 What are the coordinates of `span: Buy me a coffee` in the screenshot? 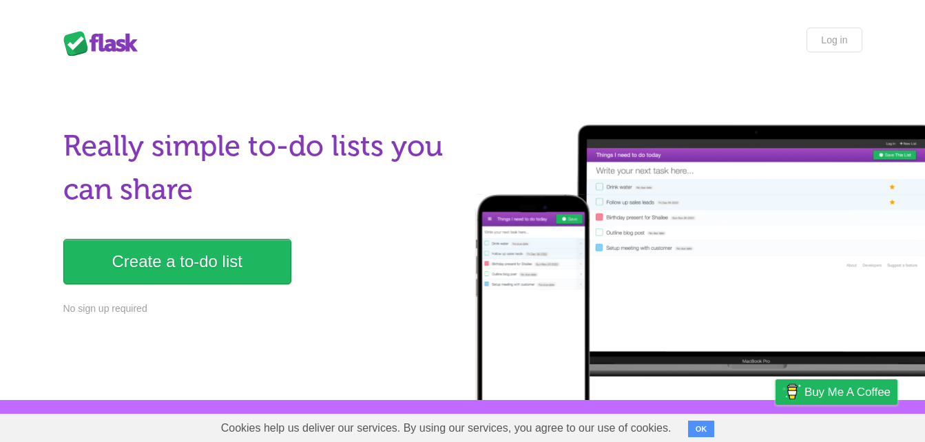 It's located at (847, 392).